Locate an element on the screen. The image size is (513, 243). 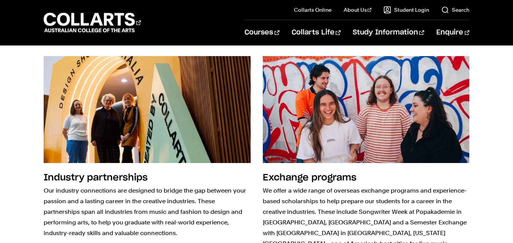
a: Enquire is located at coordinates (452, 33).